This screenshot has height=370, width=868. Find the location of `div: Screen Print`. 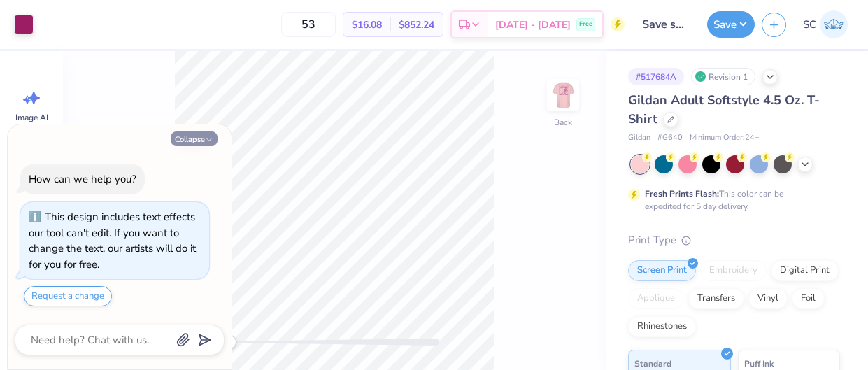

div: Screen Print is located at coordinates (662, 271).